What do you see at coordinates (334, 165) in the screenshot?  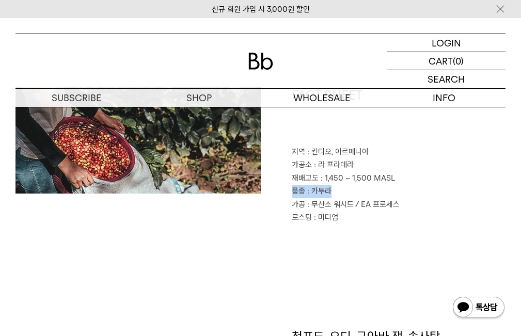 I see `span: : 라 프라데라` at bounding box center [334, 165].